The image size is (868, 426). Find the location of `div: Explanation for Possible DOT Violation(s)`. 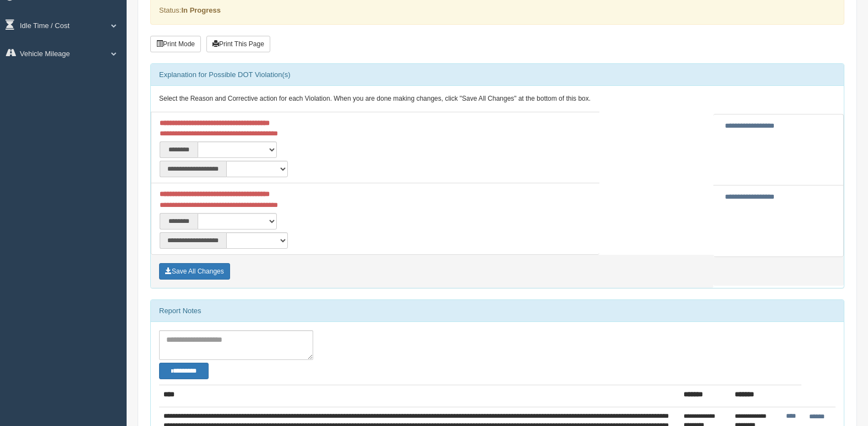

div: Explanation for Possible DOT Violation(s) is located at coordinates (497, 75).